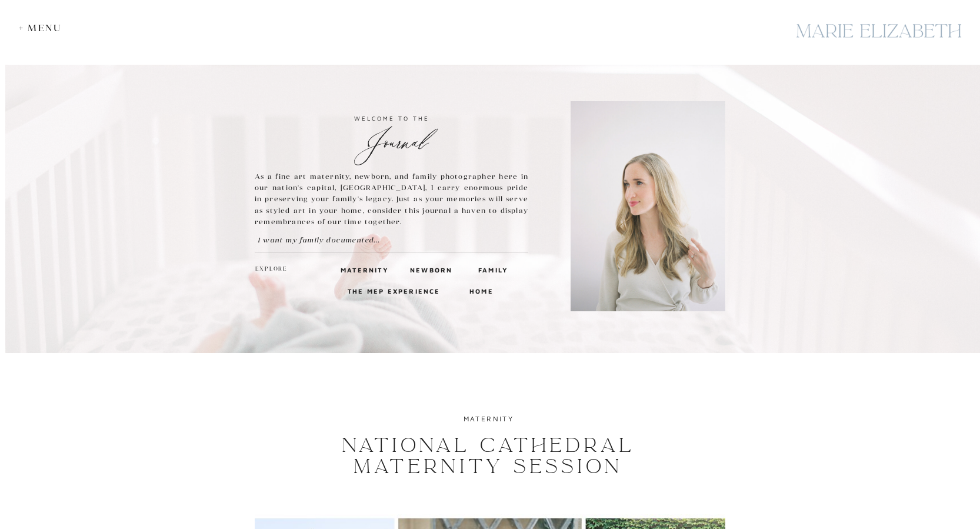 The height and width of the screenshot is (529, 980). Describe the element at coordinates (391, 136) in the screenshot. I see `h2: Journal` at that location.